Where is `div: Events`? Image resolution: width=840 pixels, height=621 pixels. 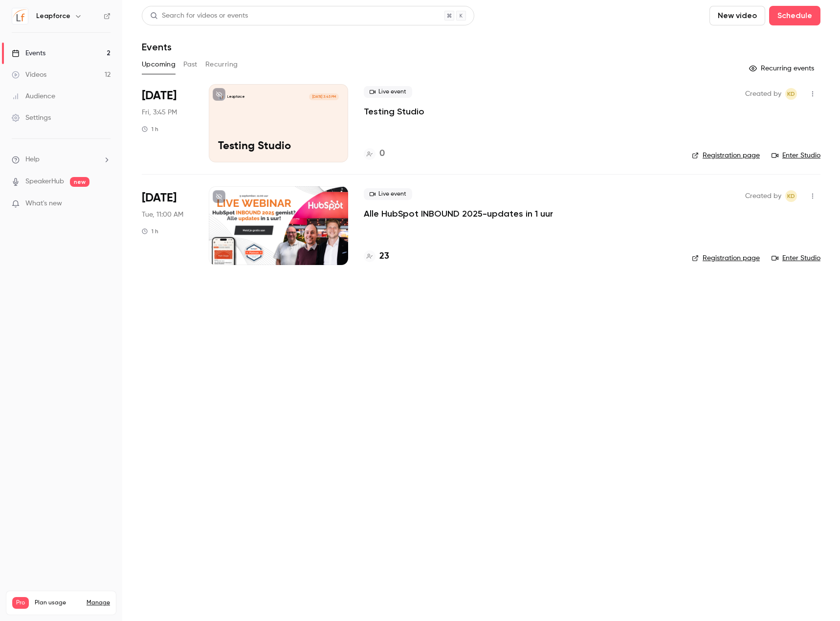 div: Events is located at coordinates (28, 53).